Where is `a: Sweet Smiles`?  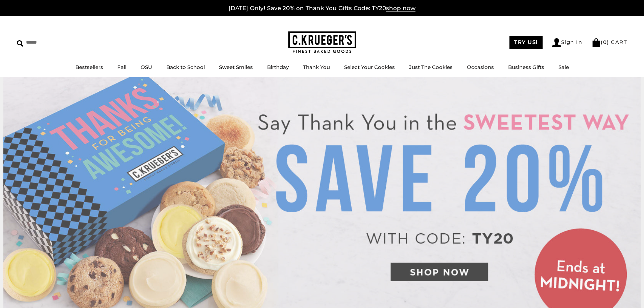 a: Sweet Smiles is located at coordinates (236, 67).